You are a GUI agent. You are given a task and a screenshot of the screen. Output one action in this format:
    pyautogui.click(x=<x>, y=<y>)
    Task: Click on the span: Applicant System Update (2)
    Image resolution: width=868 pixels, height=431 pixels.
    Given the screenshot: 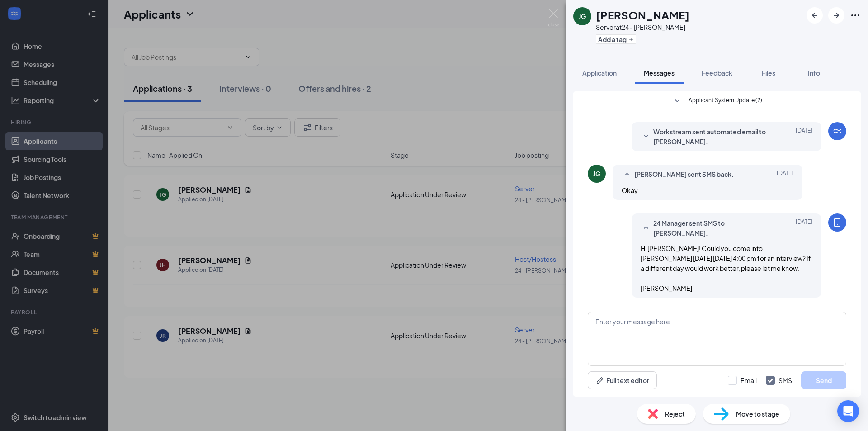 What is the action you would take?
    pyautogui.click(x=725, y=101)
    